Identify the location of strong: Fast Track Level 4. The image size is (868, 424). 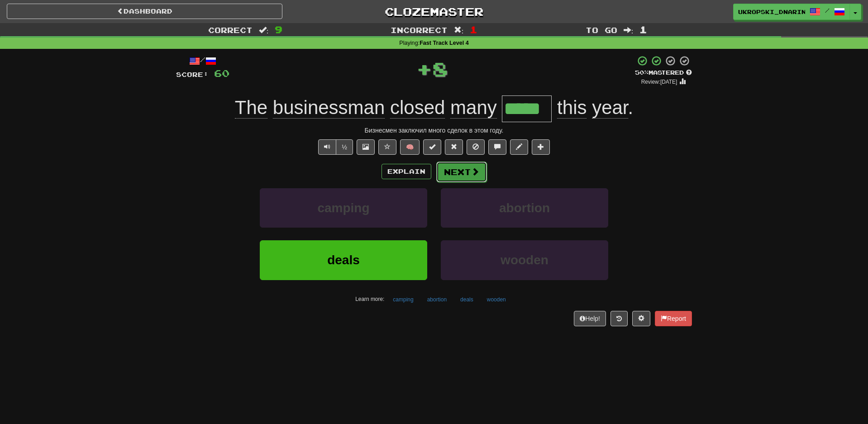
(444, 43).